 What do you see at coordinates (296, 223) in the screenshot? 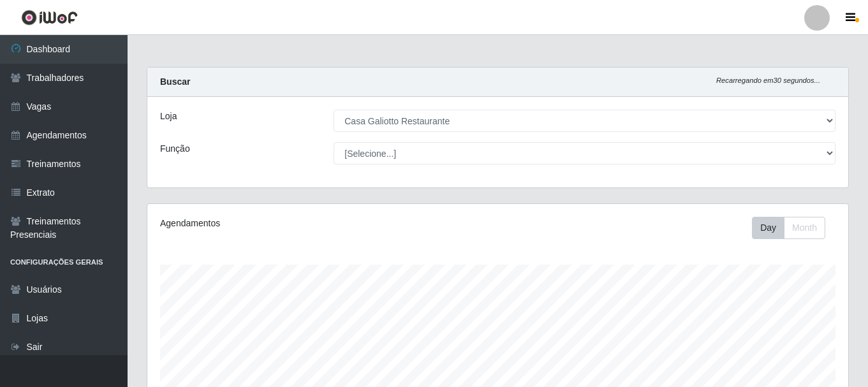
I see `div: Agendamentos` at bounding box center [296, 223].